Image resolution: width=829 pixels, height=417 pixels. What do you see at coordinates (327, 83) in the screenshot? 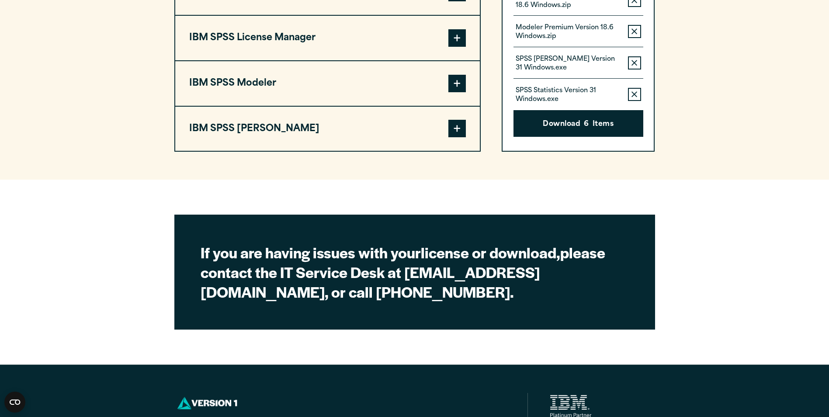
I see `button: IBM SPSS Modeler` at bounding box center [327, 83].